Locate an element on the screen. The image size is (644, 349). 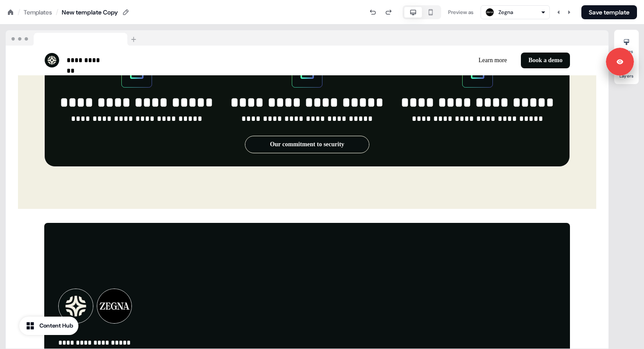
button: Save template is located at coordinates (609, 12).